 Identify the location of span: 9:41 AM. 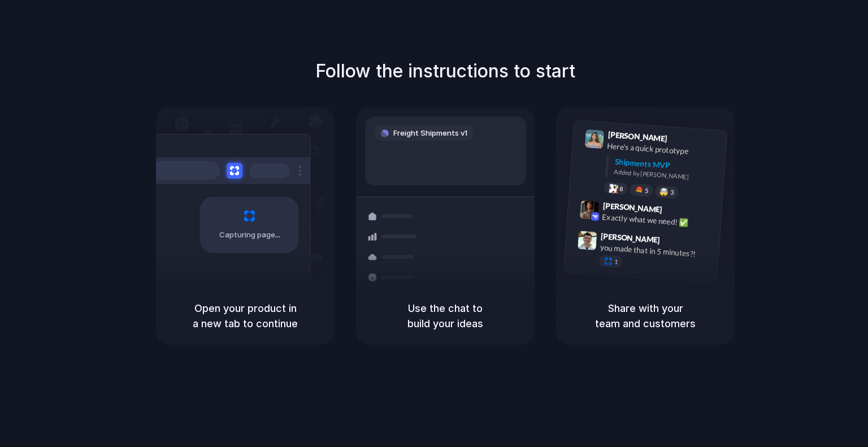
(682, 141).